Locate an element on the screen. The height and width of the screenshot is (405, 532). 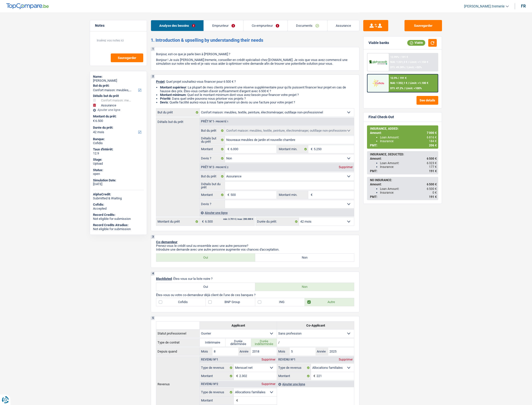
div: Supprimer is located at coordinates (269, 384).